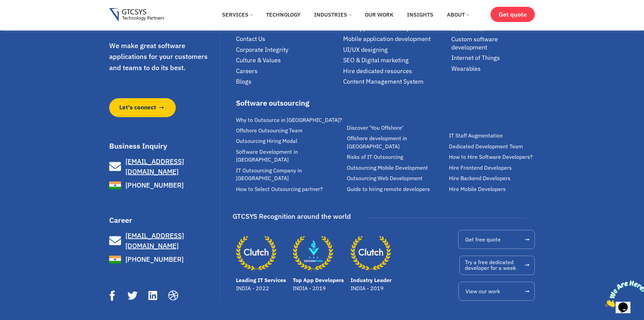 This screenshot has width=644, height=320. Describe the element at coordinates (483, 239) in the screenshot. I see `span: Get free quote` at that location.